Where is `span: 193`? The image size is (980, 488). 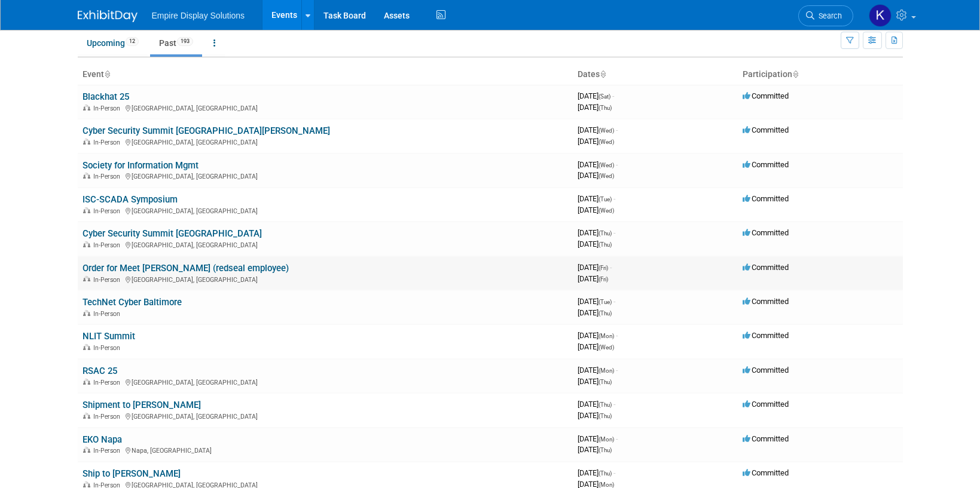 span: 193 is located at coordinates (185, 42).